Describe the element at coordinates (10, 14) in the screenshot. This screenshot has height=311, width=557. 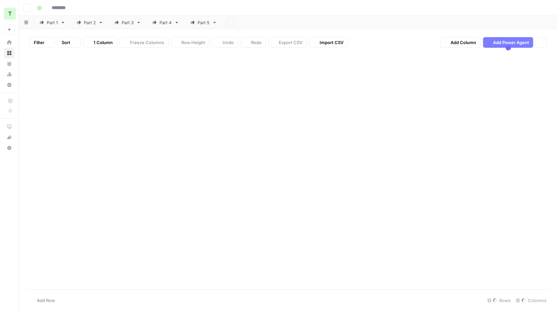
I see `span: T` at that location.